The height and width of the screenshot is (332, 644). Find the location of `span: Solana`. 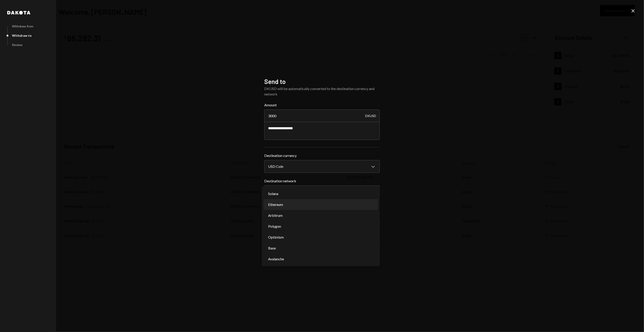

span: Solana is located at coordinates (273, 194).